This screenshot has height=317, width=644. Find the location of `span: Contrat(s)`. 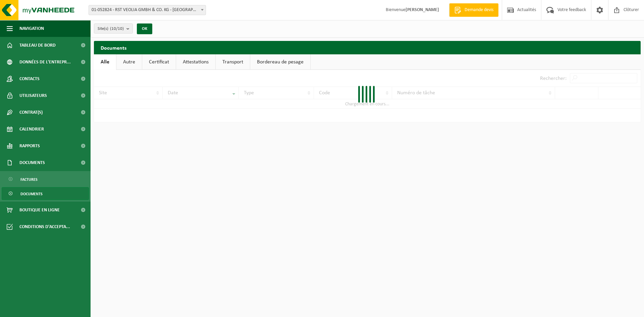

span: Contrat(s) is located at coordinates (31, 112).